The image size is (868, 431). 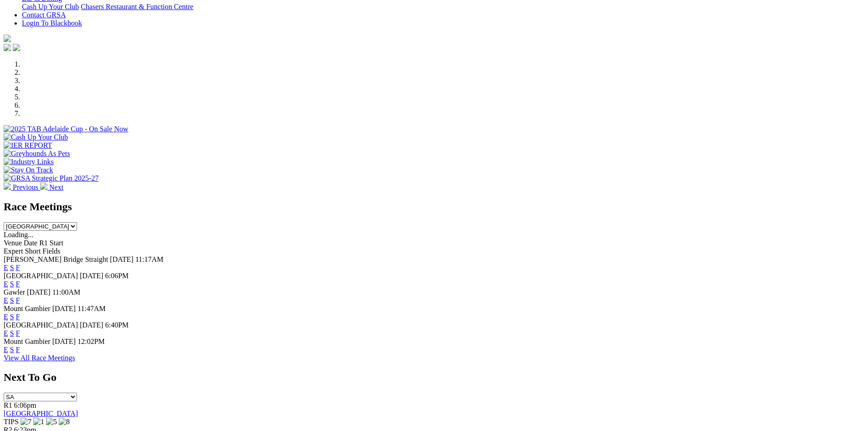 I want to click on span: Short, so click(x=33, y=251).